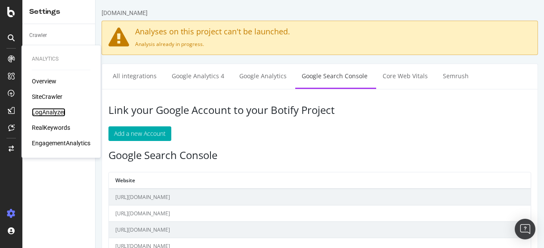  Describe the element at coordinates (59, 35) in the screenshot. I see `a: Crawler` at that location.